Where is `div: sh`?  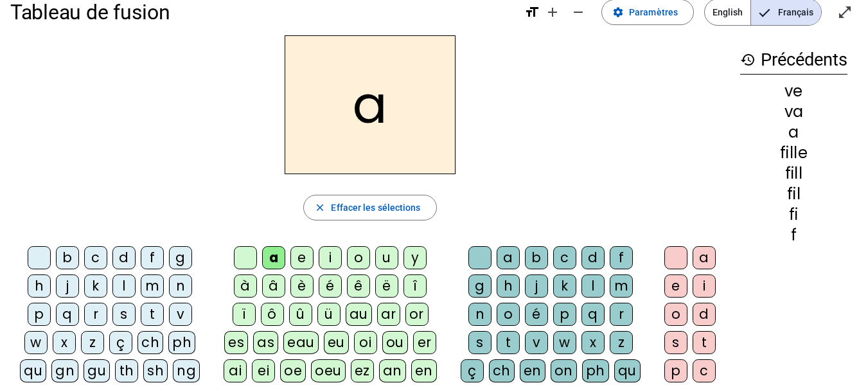
div: sh is located at coordinates (156, 371).